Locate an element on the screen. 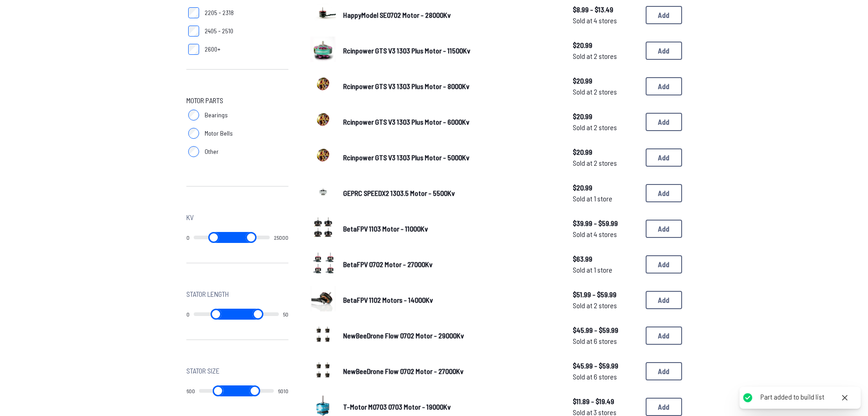 The height and width of the screenshot is (416, 868). output: 6010 is located at coordinates (283, 391).